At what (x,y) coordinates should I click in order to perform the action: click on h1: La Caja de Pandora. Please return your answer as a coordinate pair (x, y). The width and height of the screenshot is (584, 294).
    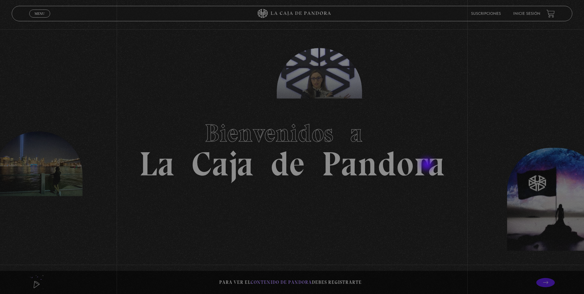
    Looking at the image, I should click on (292, 147).